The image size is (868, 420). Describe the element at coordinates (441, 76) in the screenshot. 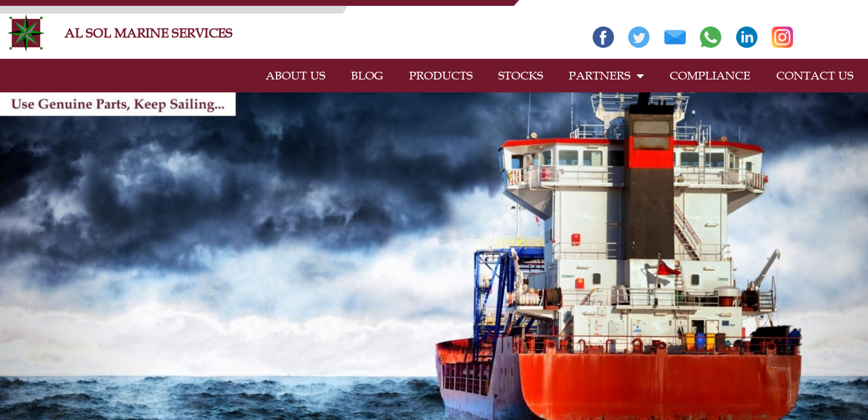

I see `a: PRODUCTS` at that location.